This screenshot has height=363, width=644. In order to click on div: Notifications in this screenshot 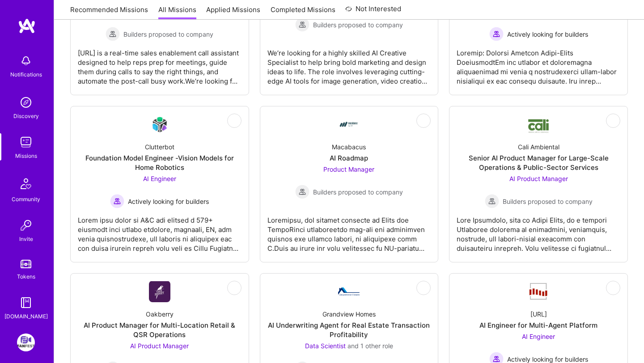, I will do `click(26, 74)`.